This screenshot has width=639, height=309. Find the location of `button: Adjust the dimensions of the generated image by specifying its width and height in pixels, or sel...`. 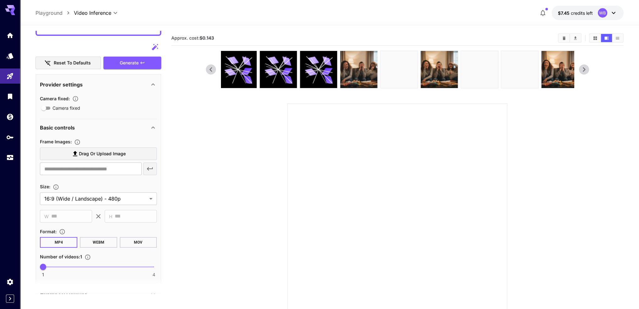

button: Adjust the dimensions of the generated image by specifying its width and height in pixels, or sel... is located at coordinates (56, 187).